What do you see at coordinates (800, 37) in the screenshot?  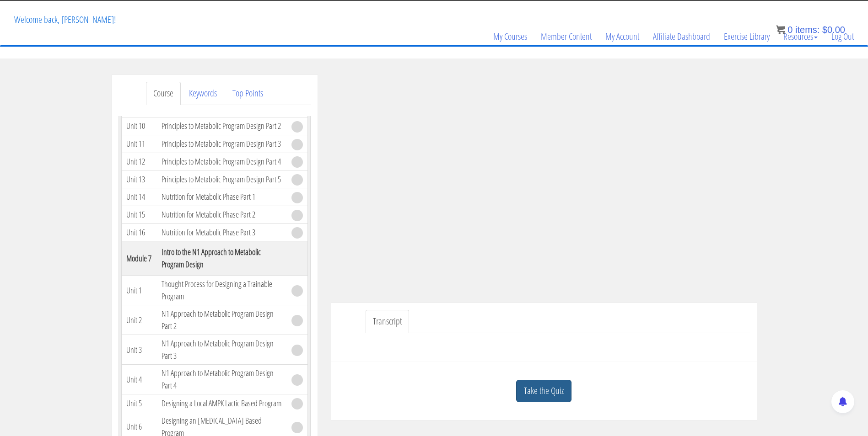 I see `a: Resources` at bounding box center [800, 37].